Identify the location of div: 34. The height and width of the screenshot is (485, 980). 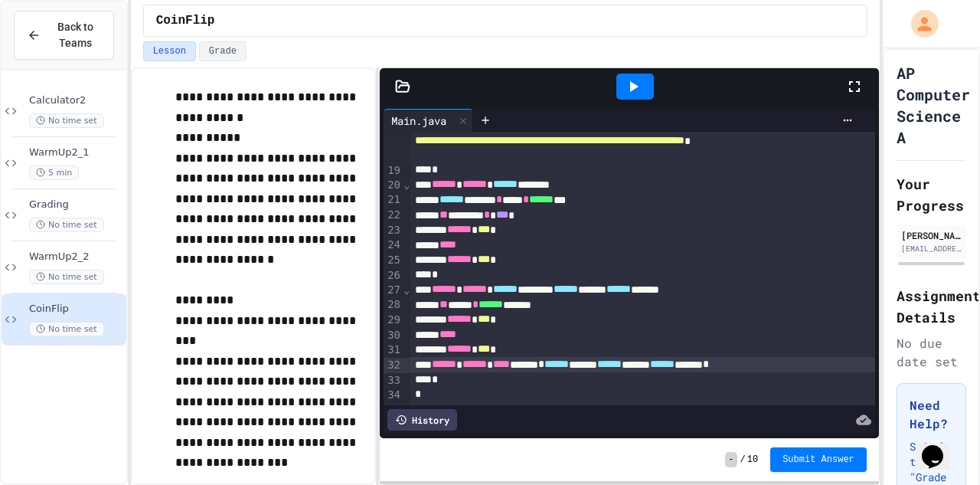
(393, 395).